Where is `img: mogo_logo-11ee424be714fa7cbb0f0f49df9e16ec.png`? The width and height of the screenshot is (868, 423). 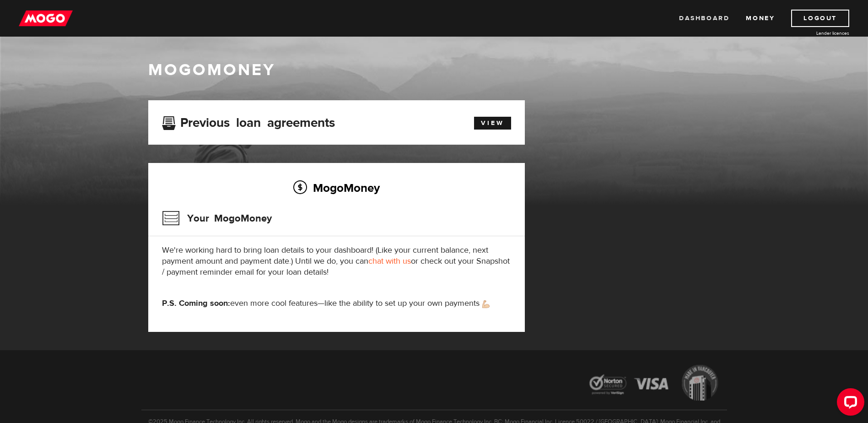 img: mogo_logo-11ee424be714fa7cbb0f0f49df9e16ec.png is located at coordinates (46, 18).